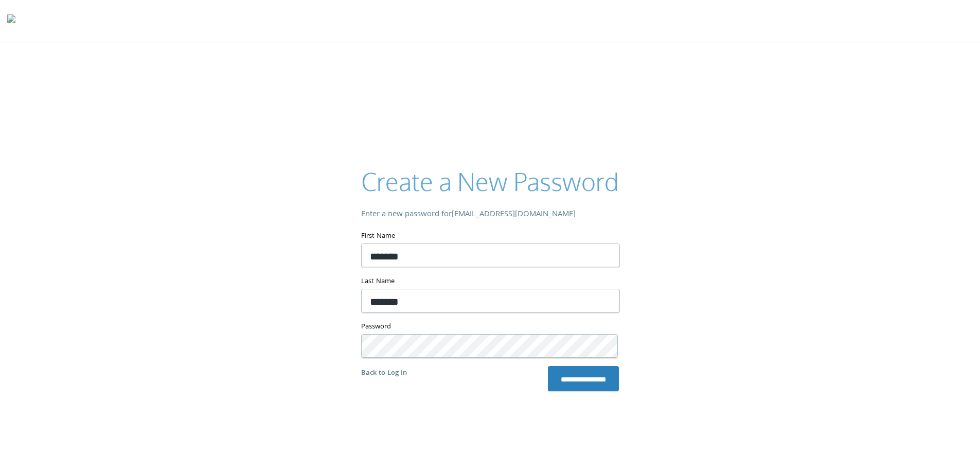  Describe the element at coordinates (490, 282) in the screenshot. I see `label: Last Name` at that location.